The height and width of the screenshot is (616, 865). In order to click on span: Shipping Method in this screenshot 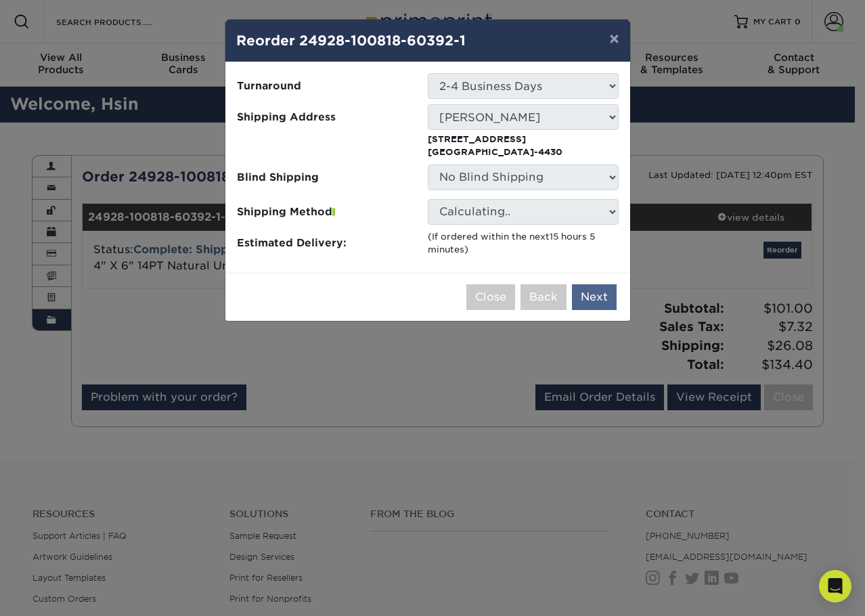, I will do `click(327, 211)`.